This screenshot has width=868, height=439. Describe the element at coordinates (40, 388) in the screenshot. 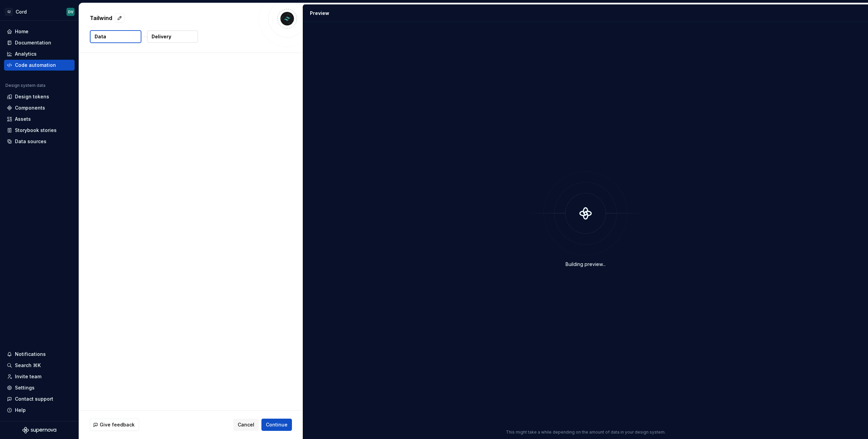

I see `a: Settings` at that location.